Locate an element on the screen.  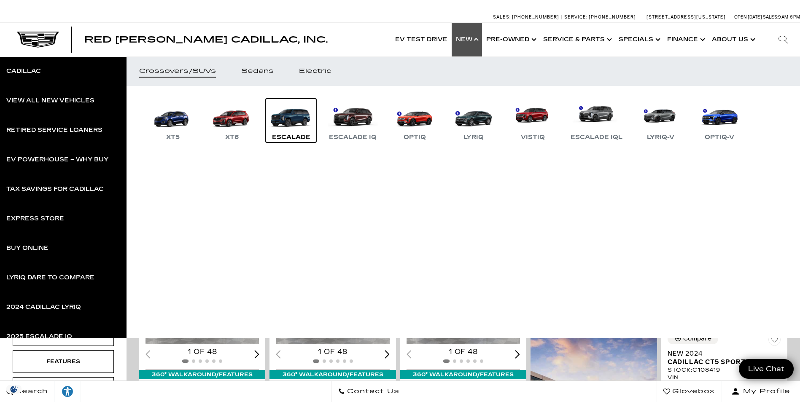
a: Escalade IQL is located at coordinates (596, 121).